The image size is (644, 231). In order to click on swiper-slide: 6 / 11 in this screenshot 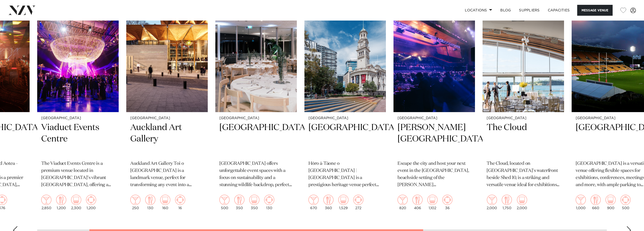, I will do `click(434, 108)`.